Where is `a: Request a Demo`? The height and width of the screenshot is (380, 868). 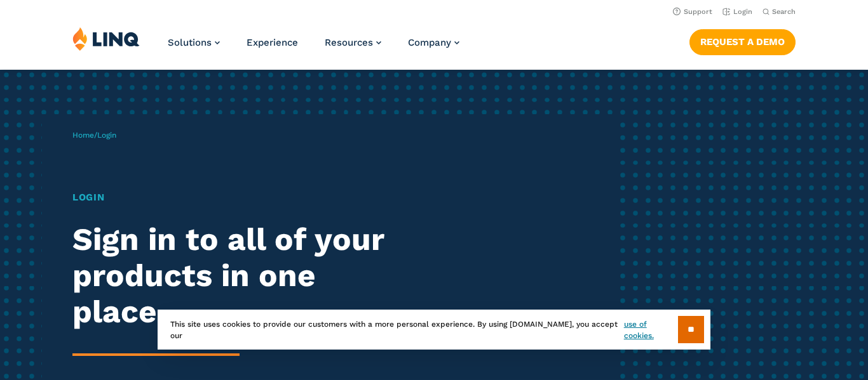 a: Request a Demo is located at coordinates (742, 42).